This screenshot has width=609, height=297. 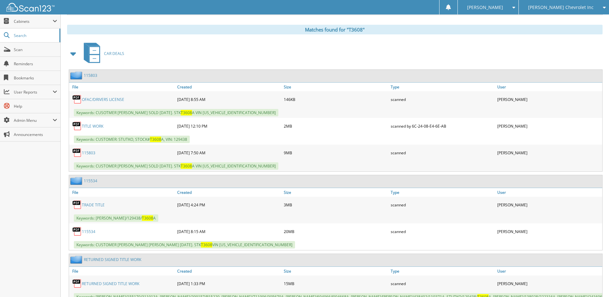 I want to click on span: Keywords: CUSTOMER: STUTKO, STOCK# A, VIN: 129438, so click(x=132, y=139).